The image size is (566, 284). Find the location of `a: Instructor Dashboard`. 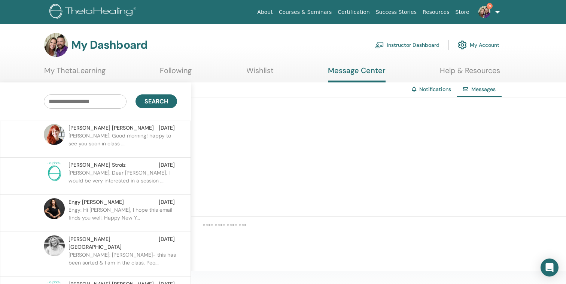

a: Instructor Dashboard is located at coordinates (407, 45).